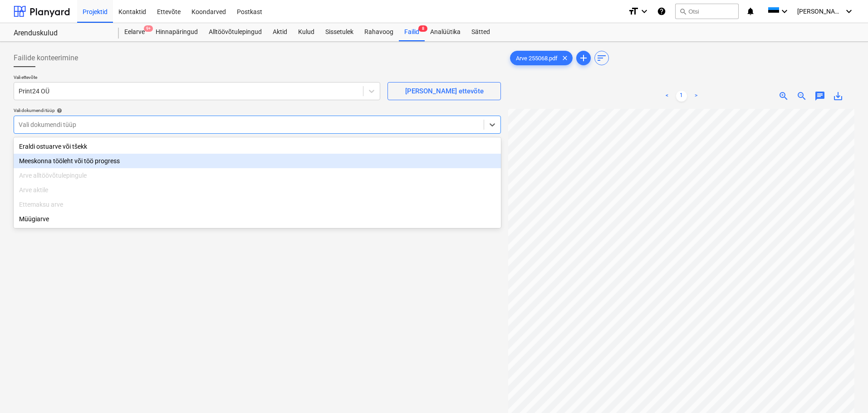 The width and height of the screenshot is (868, 413). What do you see at coordinates (784, 96) in the screenshot?
I see `span: zoom_in` at bounding box center [784, 96].